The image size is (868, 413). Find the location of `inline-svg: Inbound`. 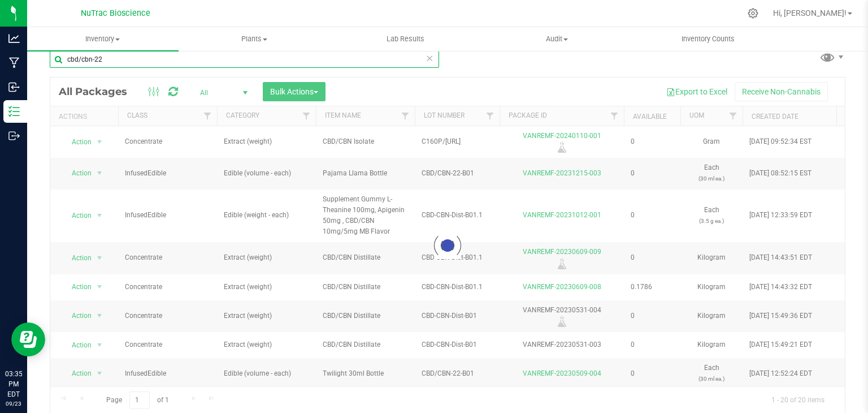

inline-svg: Inbound is located at coordinates (14, 87).